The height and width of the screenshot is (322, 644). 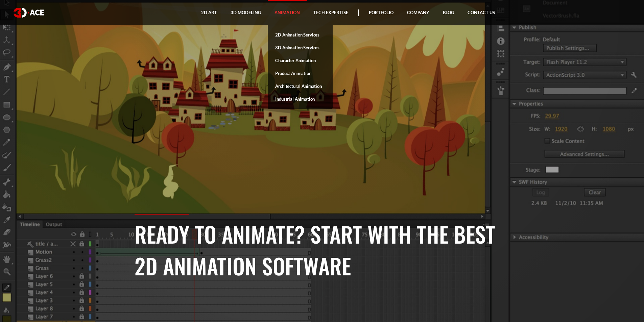 What do you see at coordinates (300, 73) in the screenshot?
I see `a: Product Animation` at bounding box center [300, 73].